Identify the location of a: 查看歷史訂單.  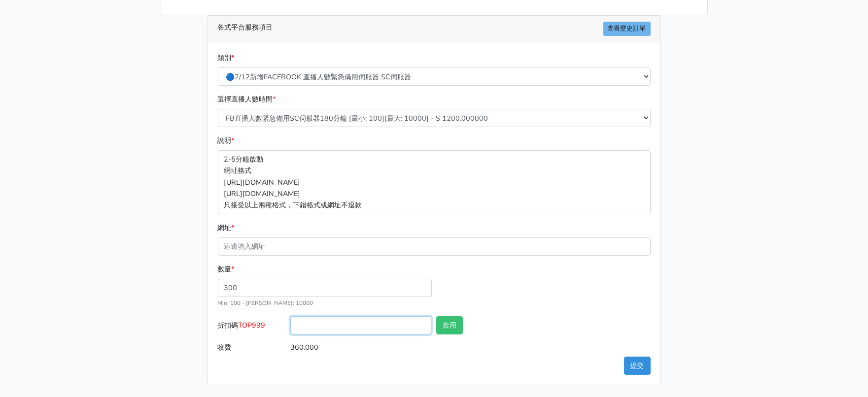
(627, 29).